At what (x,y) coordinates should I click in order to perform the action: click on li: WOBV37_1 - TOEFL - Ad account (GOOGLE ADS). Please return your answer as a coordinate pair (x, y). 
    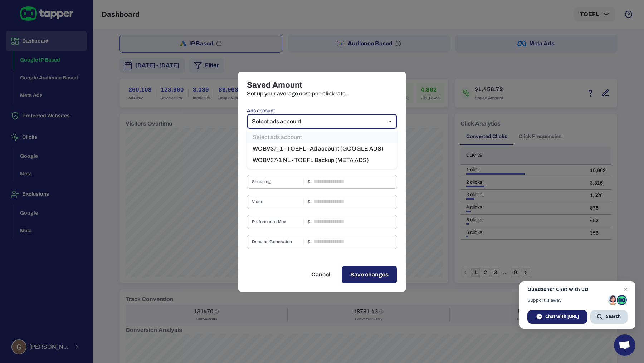
    Looking at the image, I should click on (322, 149).